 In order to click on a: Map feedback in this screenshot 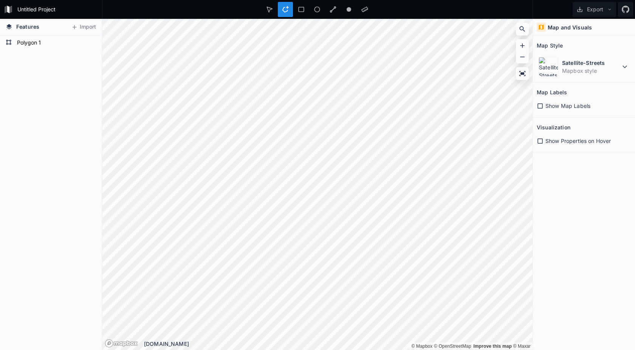, I will do `click(492, 347)`.